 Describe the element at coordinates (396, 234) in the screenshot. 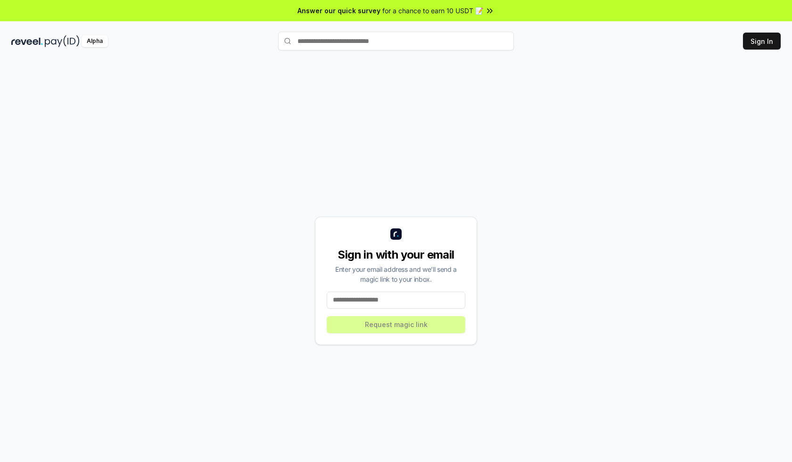

I see `img: logo_small` at that location.